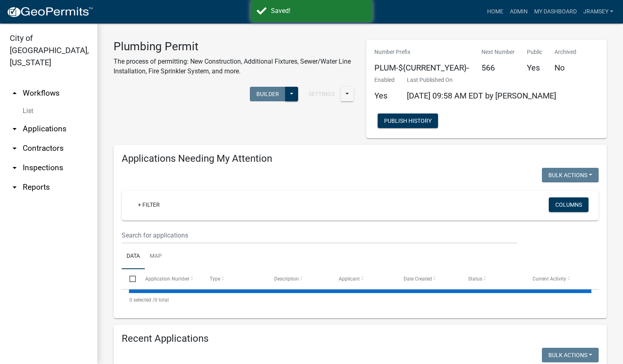 This screenshot has height=364, width=623. Describe the element at coordinates (319, 11) in the screenshot. I see `div: Saved!` at that location.